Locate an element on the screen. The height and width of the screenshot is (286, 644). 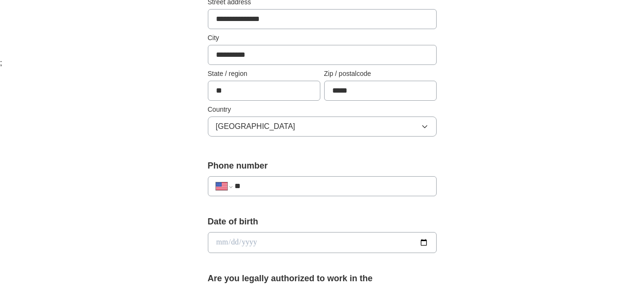
label: Phone number is located at coordinates (322, 166).